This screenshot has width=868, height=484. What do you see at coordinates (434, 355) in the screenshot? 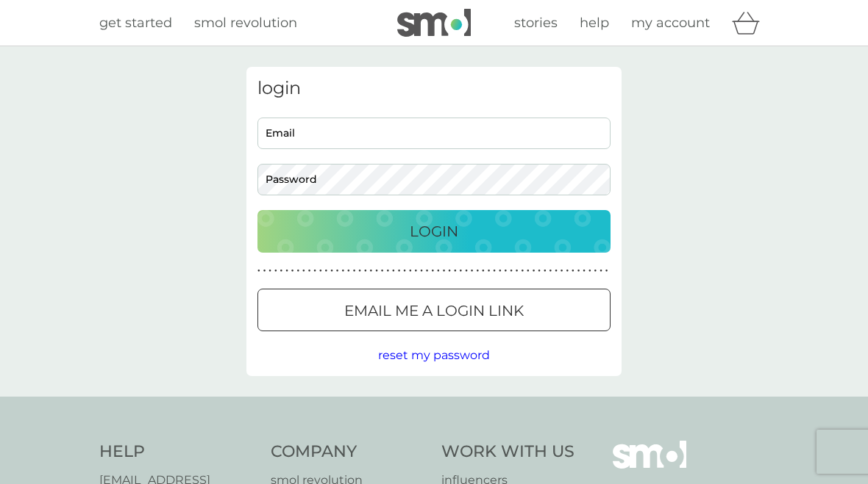
I see `span: reset my password` at bounding box center [434, 355].